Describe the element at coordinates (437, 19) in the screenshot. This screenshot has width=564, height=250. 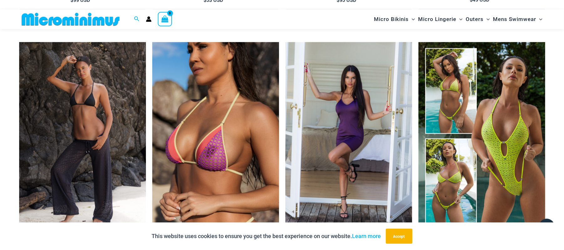
I see `span: Micro Lingerie` at that location.